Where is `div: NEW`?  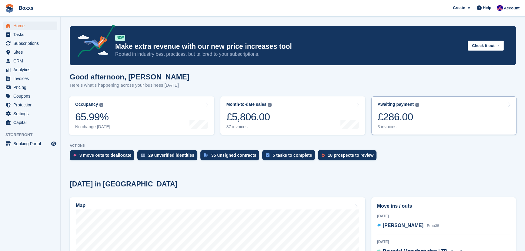
div: NEW is located at coordinates (120, 38).